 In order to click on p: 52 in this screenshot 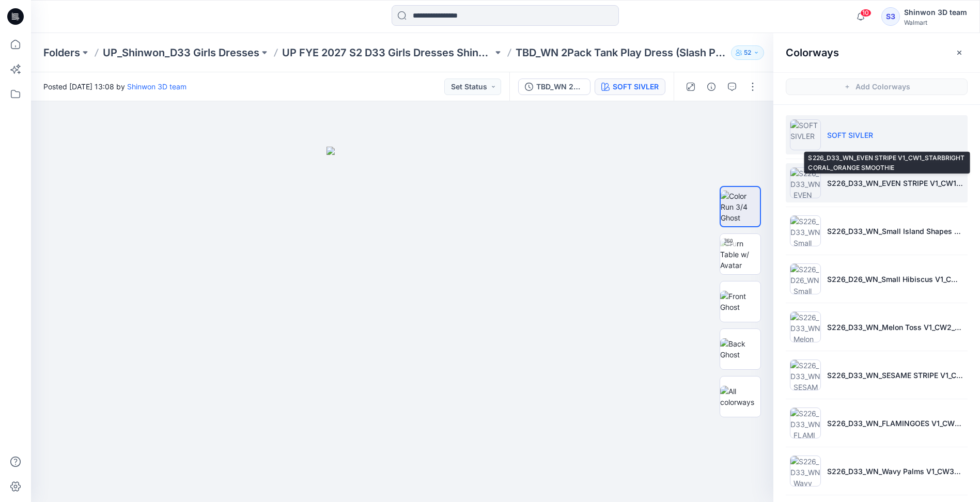, I will do `click(748, 53)`.